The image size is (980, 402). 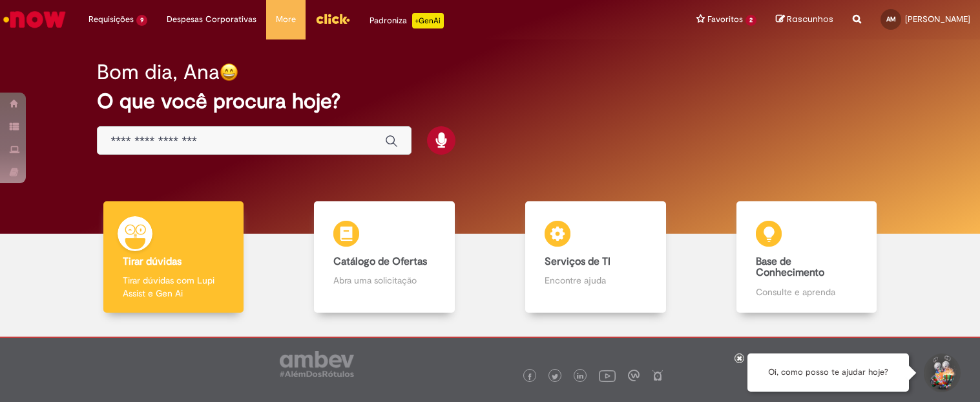 I want to click on span: 2, so click(x=751, y=20).